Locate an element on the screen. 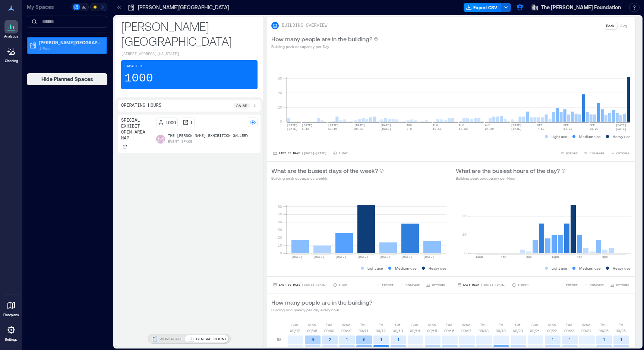  p: 09/09 is located at coordinates (329, 331).